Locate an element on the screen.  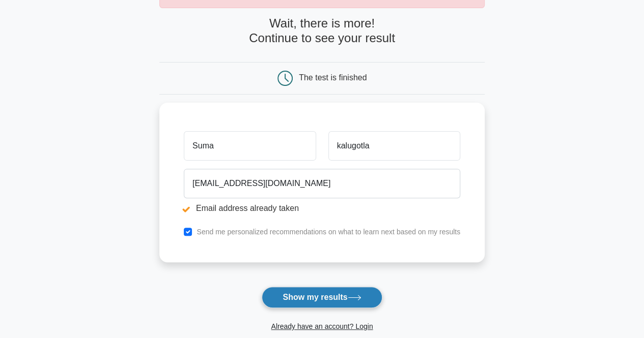
a: Already have an account? Login is located at coordinates (321, 327).